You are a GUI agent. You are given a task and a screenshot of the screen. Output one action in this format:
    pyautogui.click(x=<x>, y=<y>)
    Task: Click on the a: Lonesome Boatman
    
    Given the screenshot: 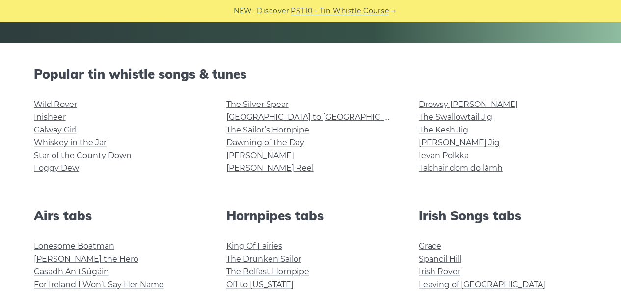 What is the action you would take?
    pyautogui.click(x=74, y=246)
    